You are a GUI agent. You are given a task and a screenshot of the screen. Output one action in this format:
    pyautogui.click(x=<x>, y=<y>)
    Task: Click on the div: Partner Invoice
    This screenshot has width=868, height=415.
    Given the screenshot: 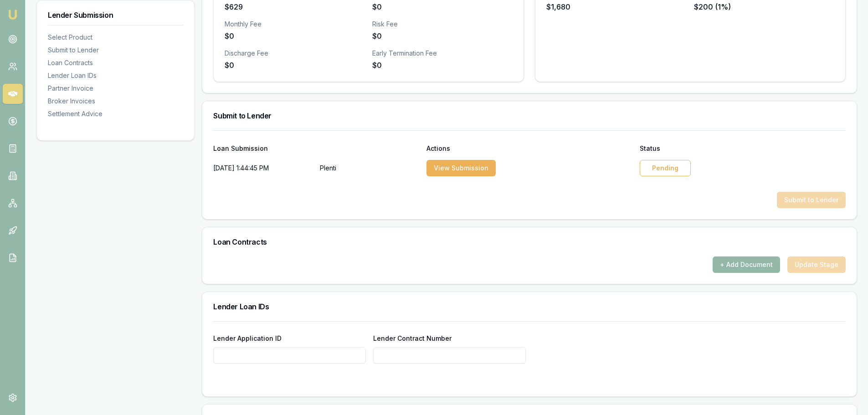 What is the action you would take?
    pyautogui.click(x=116, y=88)
    